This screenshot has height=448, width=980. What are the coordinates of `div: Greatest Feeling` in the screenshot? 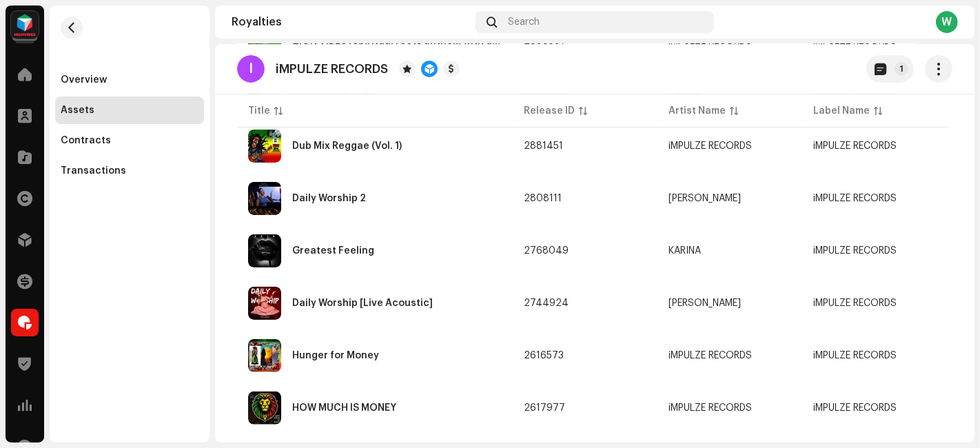 It's located at (333, 251).